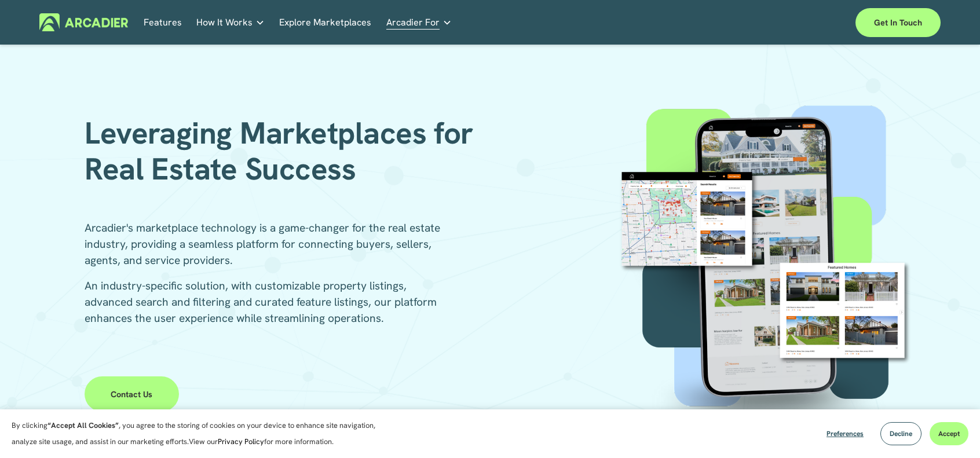 The height and width of the screenshot is (458, 980). What do you see at coordinates (268, 303) in the screenshot?
I see `p: An industry-specific solution, with customizable property listings, advanced search and filtering...` at bounding box center [268, 303].